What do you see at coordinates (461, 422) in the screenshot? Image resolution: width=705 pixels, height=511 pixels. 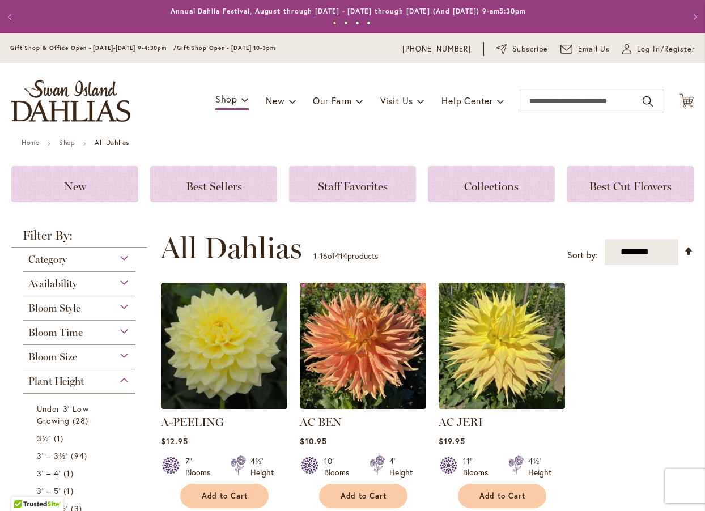 I see `a: AC JERI` at bounding box center [461, 422].